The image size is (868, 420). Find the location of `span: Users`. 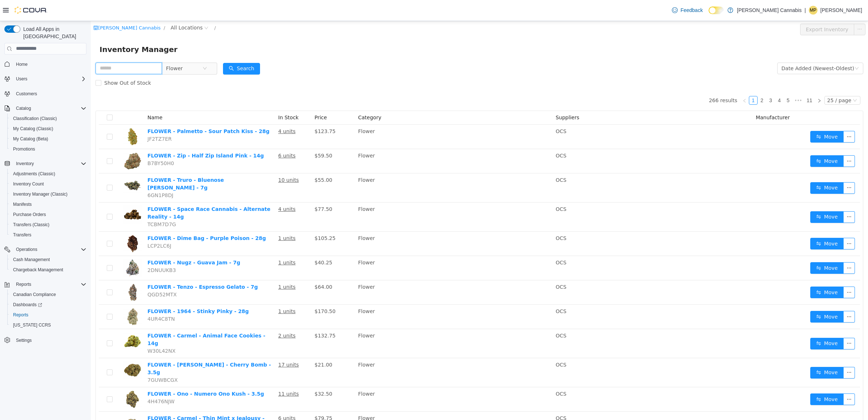

span: Users is located at coordinates (50, 79).